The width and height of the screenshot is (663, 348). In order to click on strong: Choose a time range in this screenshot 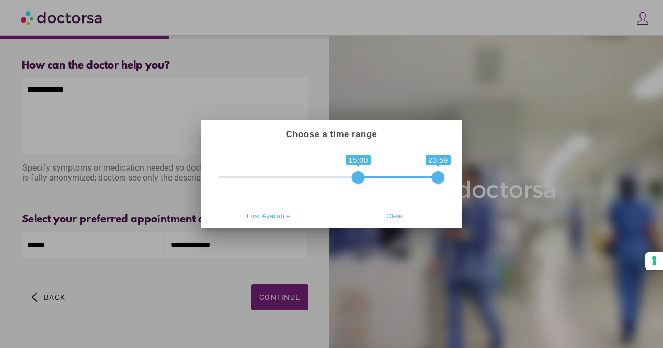, I will do `click(332, 134)`.